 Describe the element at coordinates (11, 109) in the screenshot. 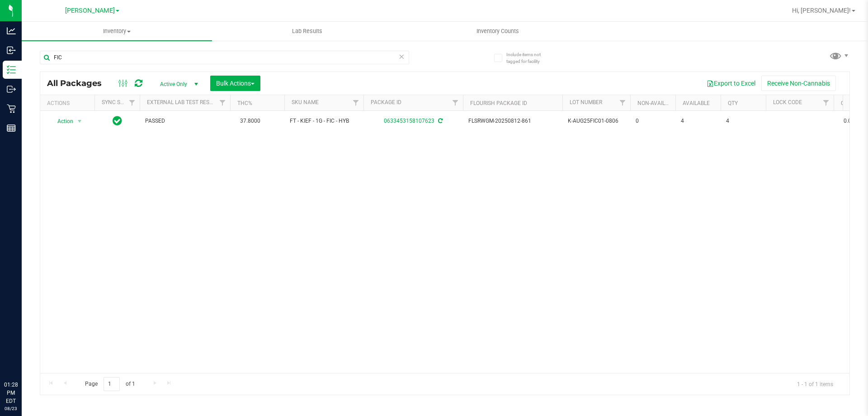

I see `inline-svg: Retail` at that location.